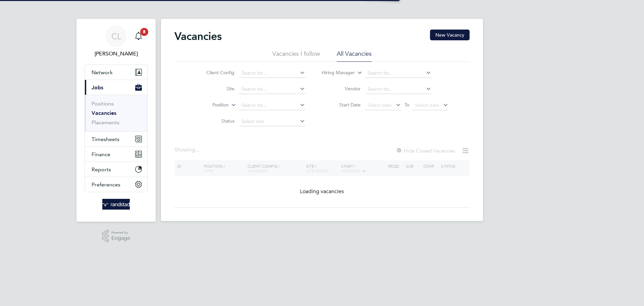  Describe the element at coordinates (116, 113) in the screenshot. I see `div: Jobs` at that location.